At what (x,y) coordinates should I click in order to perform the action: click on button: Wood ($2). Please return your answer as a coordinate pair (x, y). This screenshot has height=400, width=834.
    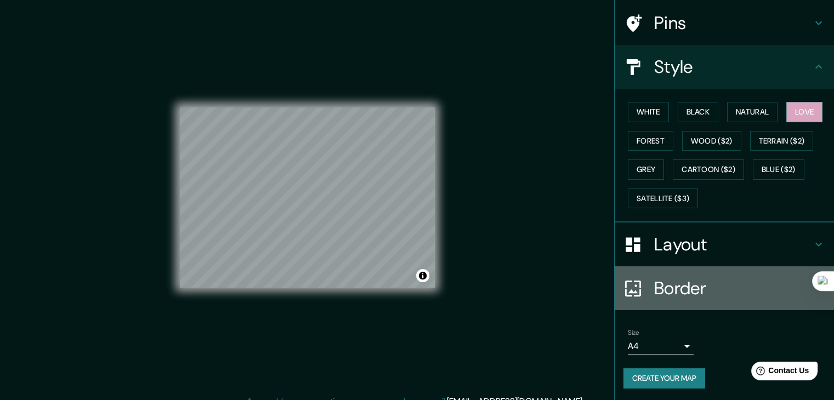
    Looking at the image, I should click on (711, 141).